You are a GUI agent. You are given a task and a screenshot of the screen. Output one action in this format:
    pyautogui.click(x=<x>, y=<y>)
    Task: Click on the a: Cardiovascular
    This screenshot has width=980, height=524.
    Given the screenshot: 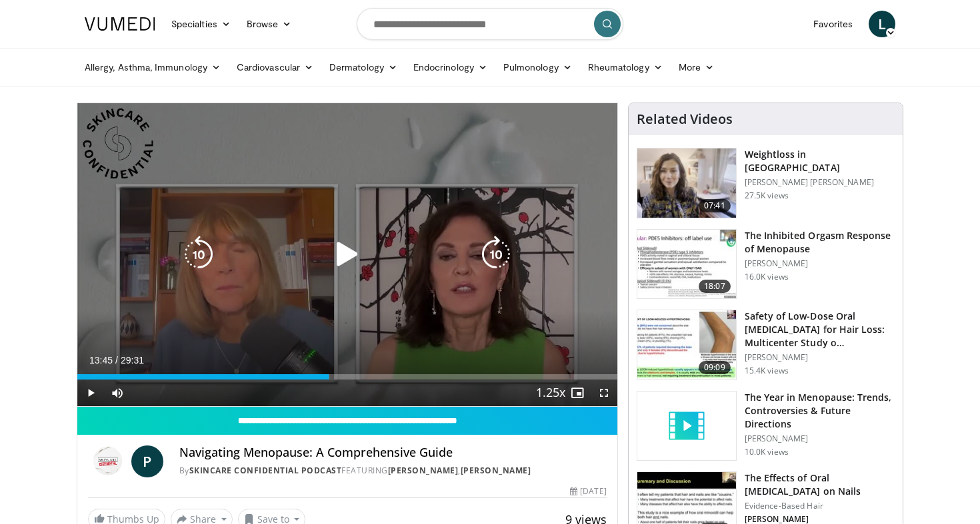 What is the action you would take?
    pyautogui.click(x=275, y=67)
    